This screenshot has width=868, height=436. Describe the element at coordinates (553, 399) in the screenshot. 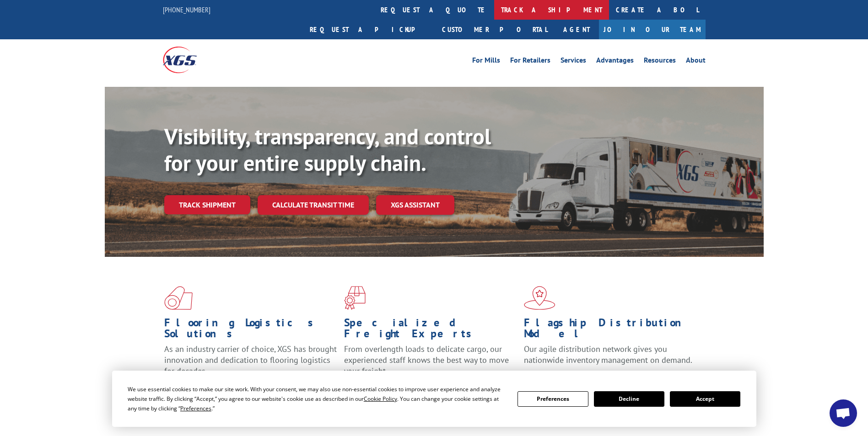

I see `button: Preferences` at that location.